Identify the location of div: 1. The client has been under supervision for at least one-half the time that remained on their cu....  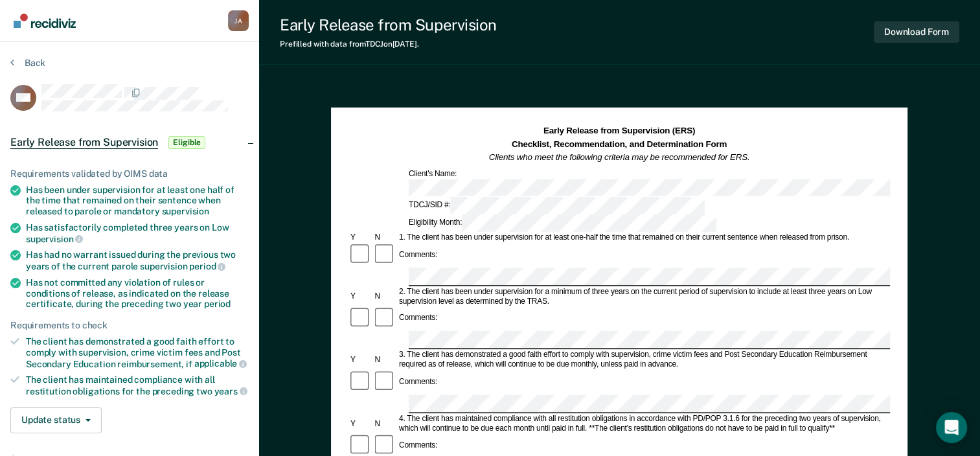
(643, 238).